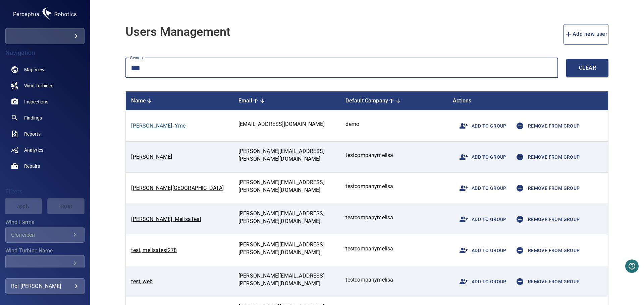 The width and height of the screenshot is (644, 305). What do you see at coordinates (45, 134) in the screenshot?
I see `a: reports noActive` at bounding box center [45, 134].